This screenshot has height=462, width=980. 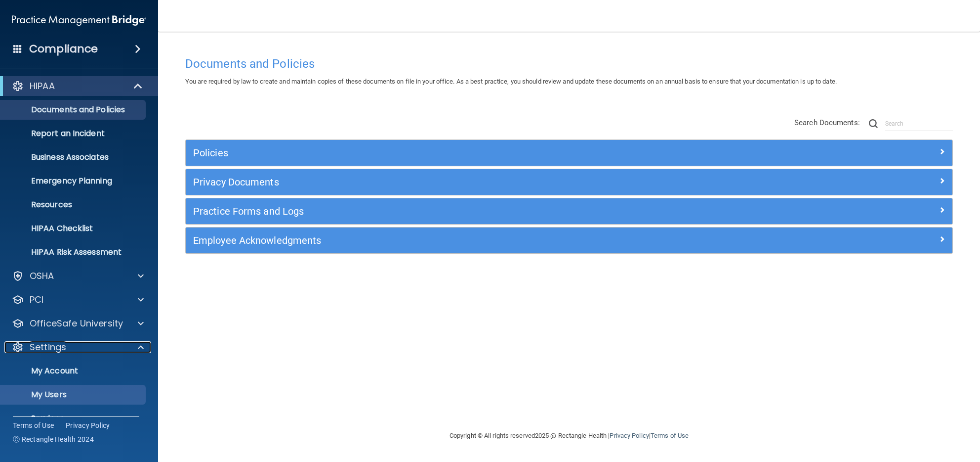 I want to click on h5: Policies, so click(x=474, y=153).